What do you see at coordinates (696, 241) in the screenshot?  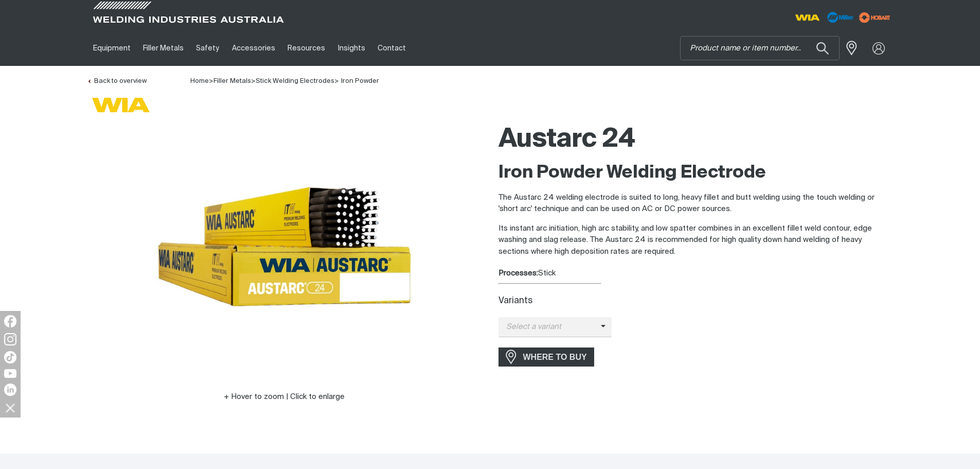 I see `p: Its instant arc initiation, high arc stability, and low spatter combines in an excellent fillet w...` at bounding box center [696, 241].